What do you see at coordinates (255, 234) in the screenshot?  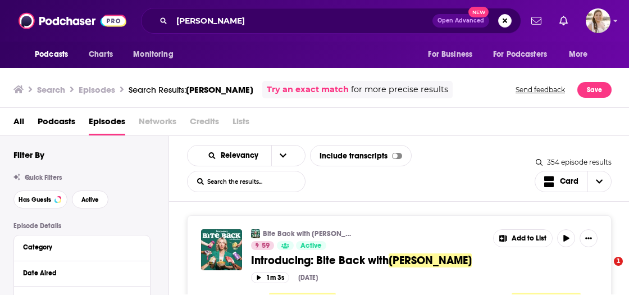 I see `img: Bite Back with Abbey Sharp` at bounding box center [255, 234].